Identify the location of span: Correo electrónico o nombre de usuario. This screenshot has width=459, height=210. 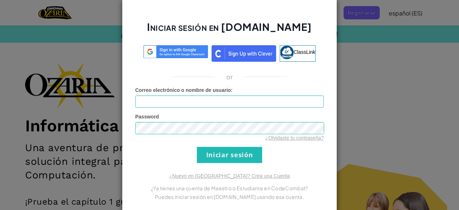
(183, 90).